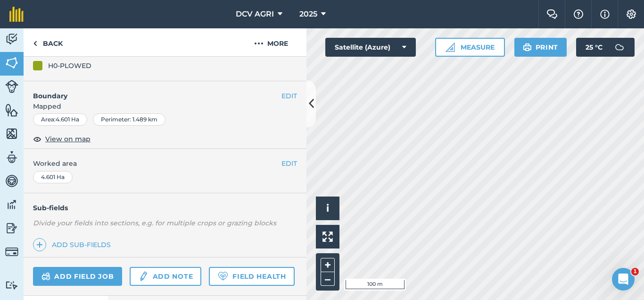 This screenshot has width=644, height=300. What do you see at coordinates (255, 14) in the screenshot?
I see `span: DCV AGRI` at bounding box center [255, 14].